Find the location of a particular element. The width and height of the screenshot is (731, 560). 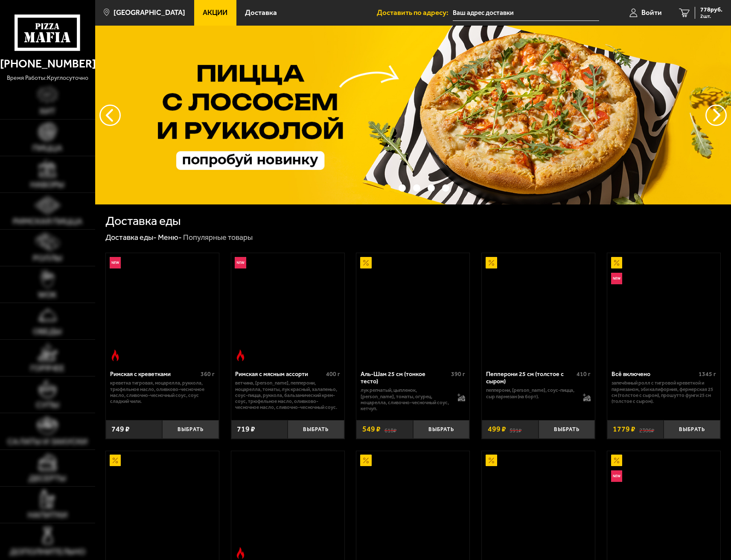

span: Хит is located at coordinates (47, 111).